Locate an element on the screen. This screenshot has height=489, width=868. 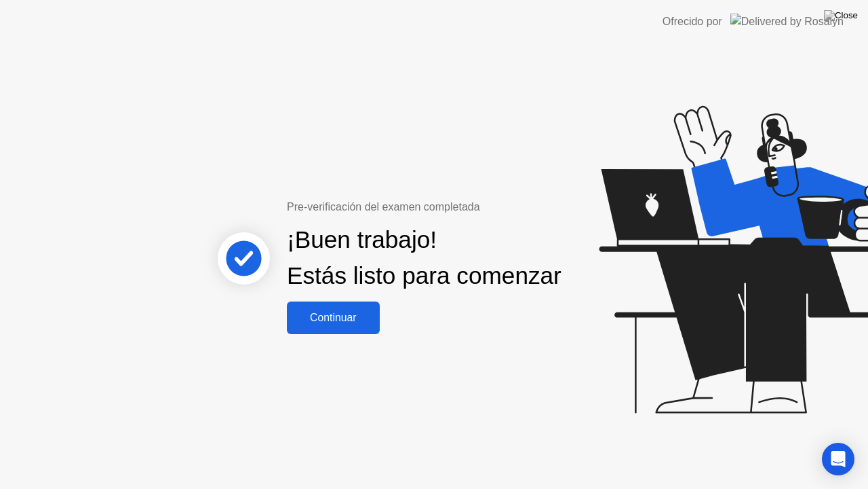
div: Open Intercom Messenger is located at coordinates (838, 459).